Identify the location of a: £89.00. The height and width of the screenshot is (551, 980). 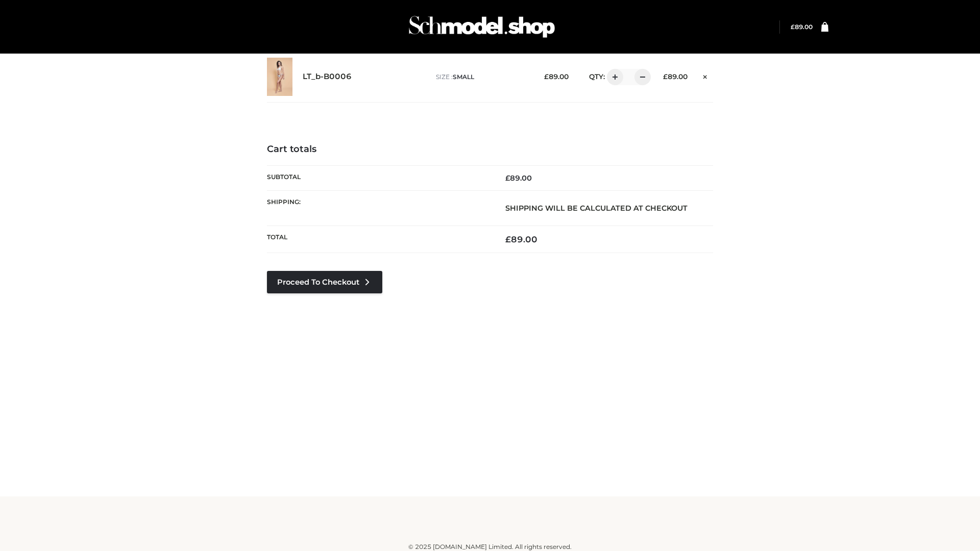
(801, 27).